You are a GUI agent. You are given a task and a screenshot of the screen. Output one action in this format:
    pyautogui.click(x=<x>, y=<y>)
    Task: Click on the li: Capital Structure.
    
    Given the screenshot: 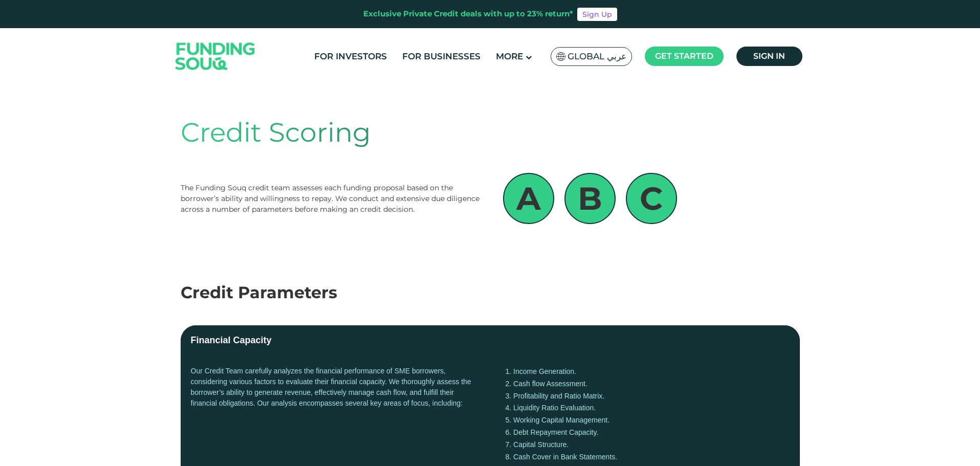 What is the action you would take?
    pyautogui.click(x=647, y=445)
    